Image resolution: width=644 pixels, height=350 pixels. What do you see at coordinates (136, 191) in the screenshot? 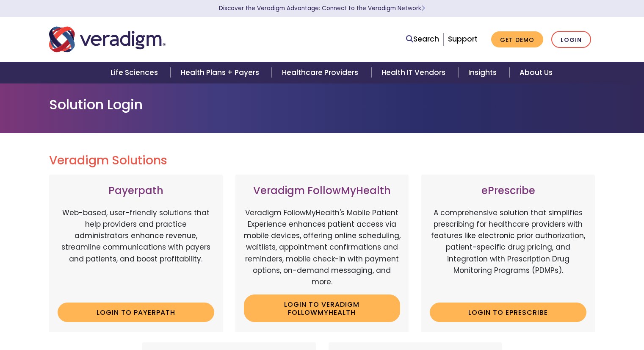
I see `h3: Payerpath` at bounding box center [136, 191].